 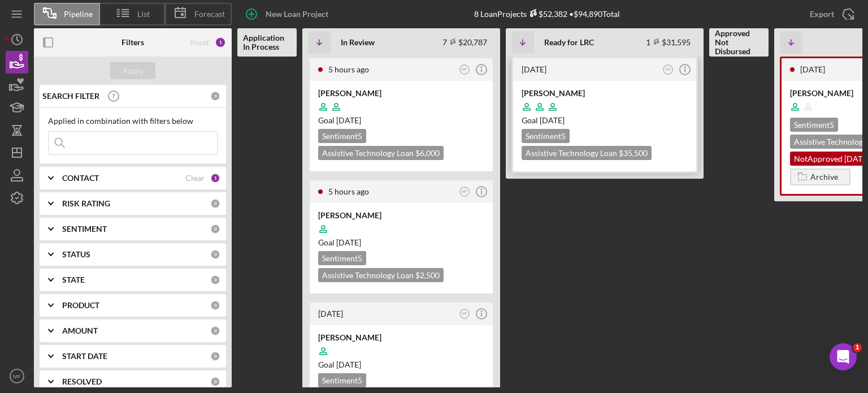 I want to click on time: 2025-09-11 04:11, so click(x=534, y=69).